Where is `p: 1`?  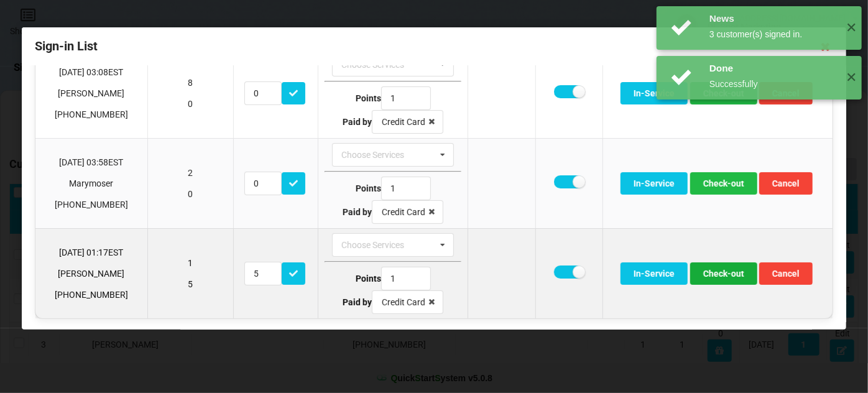
p: 1 is located at coordinates (190, 263).